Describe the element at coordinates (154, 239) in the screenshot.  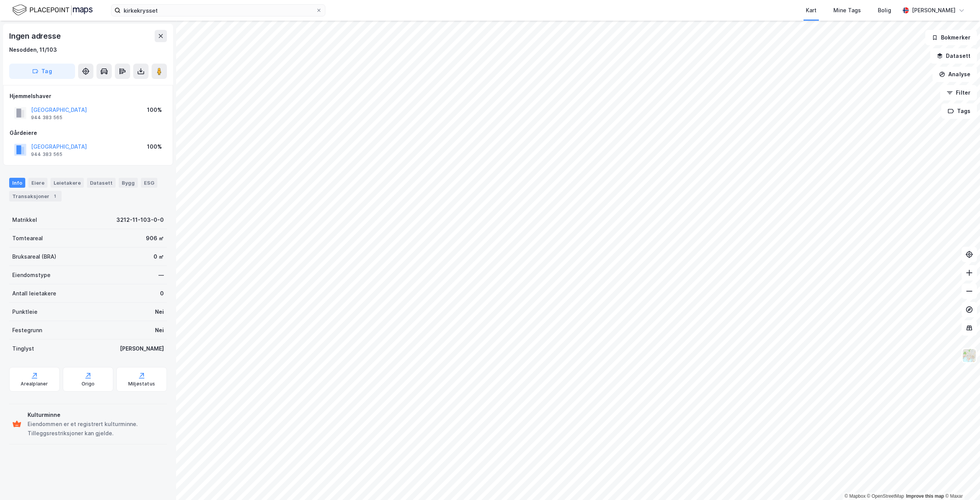
I see `div: 906 ㎡` at that location.